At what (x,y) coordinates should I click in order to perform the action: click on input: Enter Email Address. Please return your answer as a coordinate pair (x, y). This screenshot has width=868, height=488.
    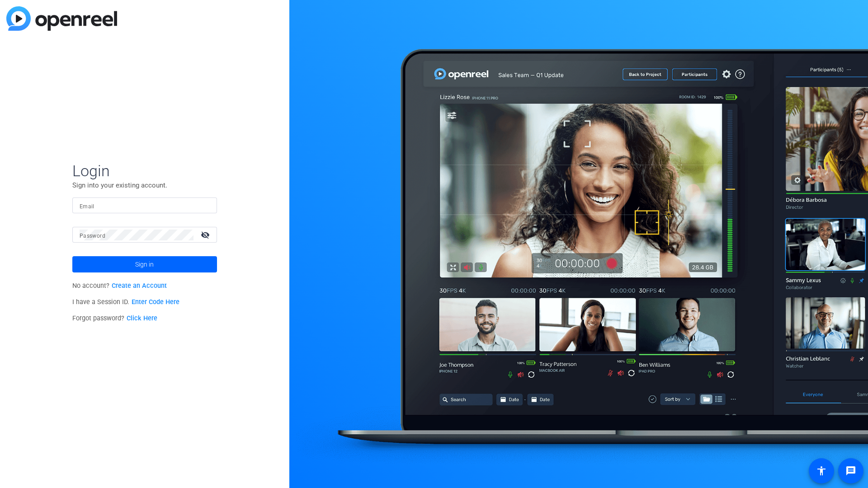
    Looking at the image, I should click on (144, 206).